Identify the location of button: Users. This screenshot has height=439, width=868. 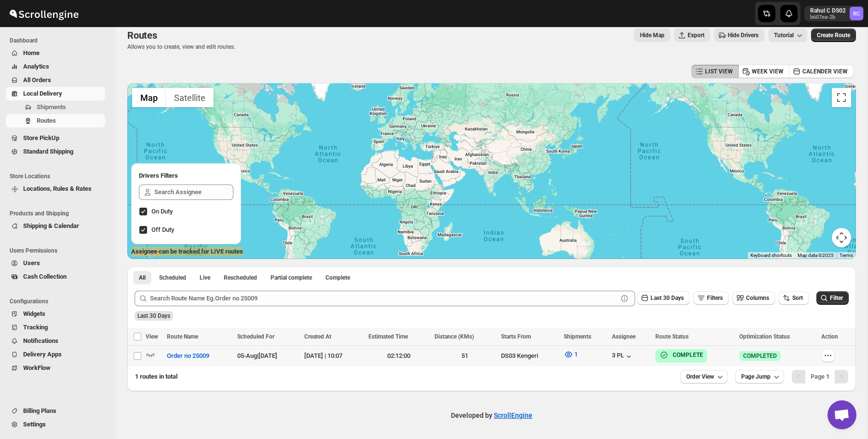
(55, 263).